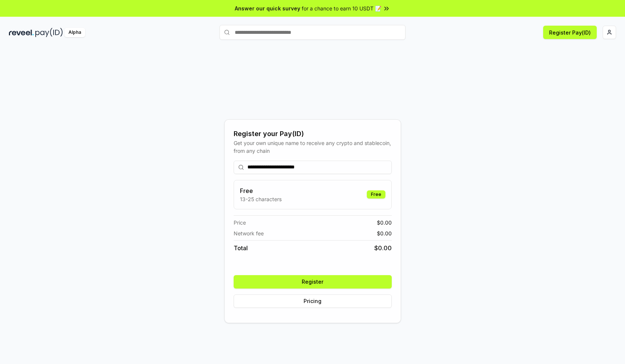 Image resolution: width=625 pixels, height=364 pixels. I want to click on span: Total, so click(240, 248).